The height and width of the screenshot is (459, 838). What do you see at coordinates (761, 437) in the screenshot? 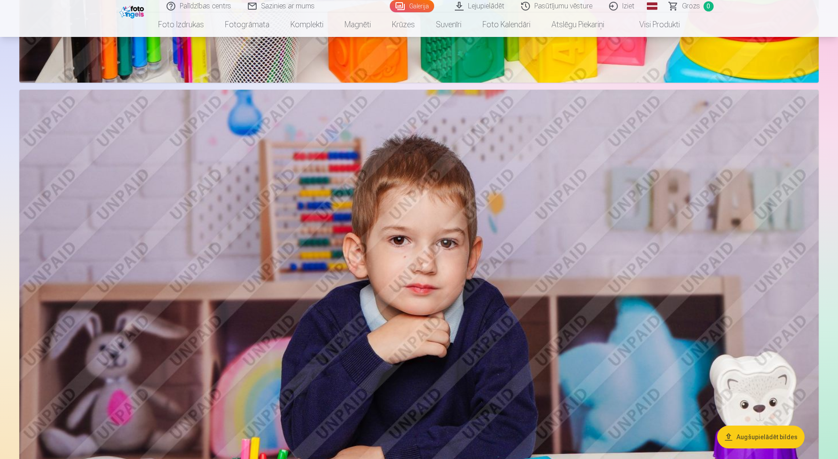
I see `button: Augšupielādēt bildes` at bounding box center [761, 437].